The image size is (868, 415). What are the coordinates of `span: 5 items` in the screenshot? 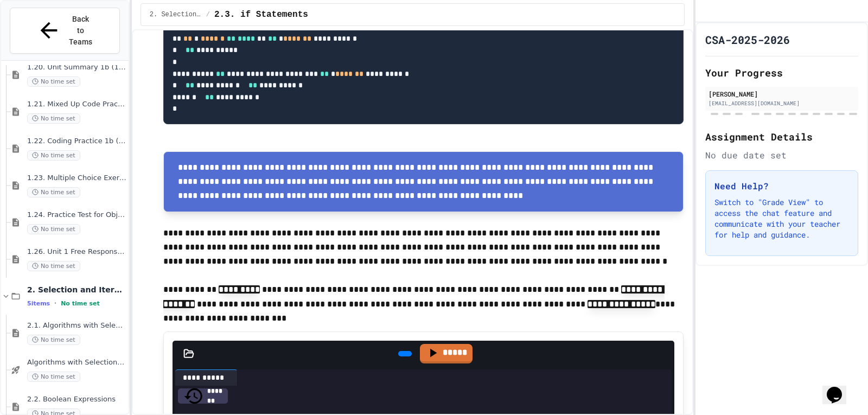 It's located at (38, 303).